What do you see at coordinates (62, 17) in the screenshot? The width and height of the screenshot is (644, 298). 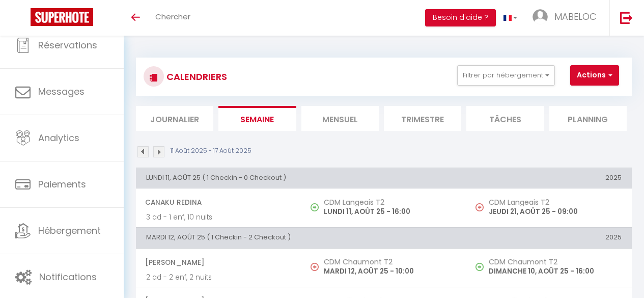 I see `img: Super Booking` at bounding box center [62, 17].